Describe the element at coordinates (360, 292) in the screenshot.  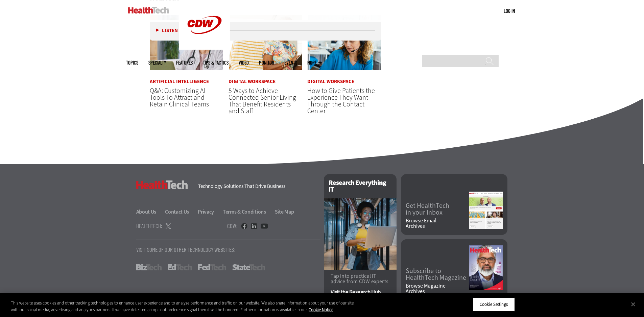
I see `a: Visit the Research Hub` at that location.